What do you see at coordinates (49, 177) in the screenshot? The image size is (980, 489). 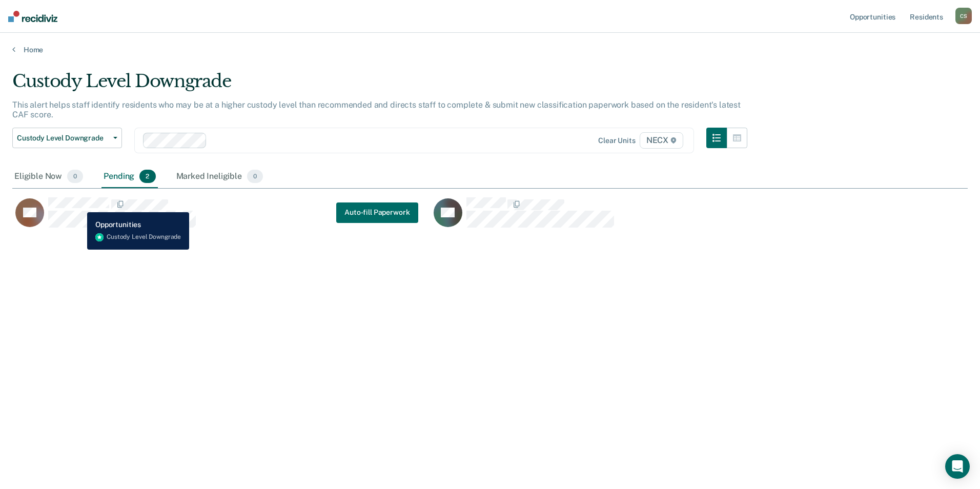 I see `div: Eligible Now0` at bounding box center [49, 177].